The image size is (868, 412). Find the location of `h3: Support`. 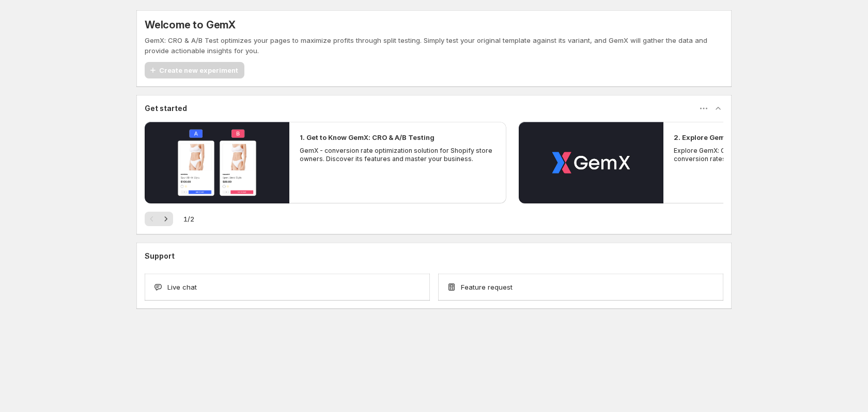

h3: Support is located at coordinates (160, 256).